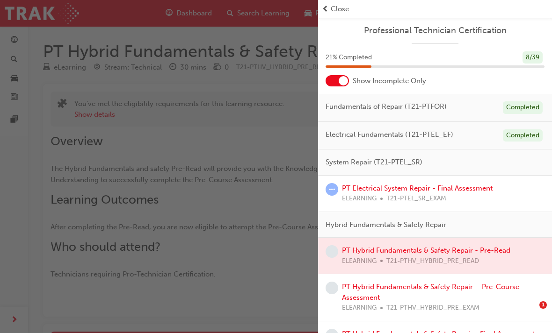  Describe the element at coordinates (332, 189) in the screenshot. I see `span: learningRecordVerb_ATTEMPT-icon` at that location.